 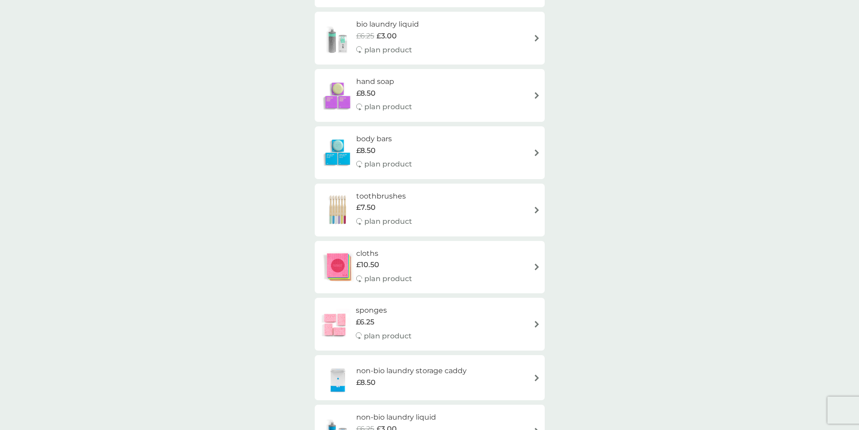 What do you see at coordinates (335, 324) in the screenshot?
I see `img: sponges` at bounding box center [335, 324].